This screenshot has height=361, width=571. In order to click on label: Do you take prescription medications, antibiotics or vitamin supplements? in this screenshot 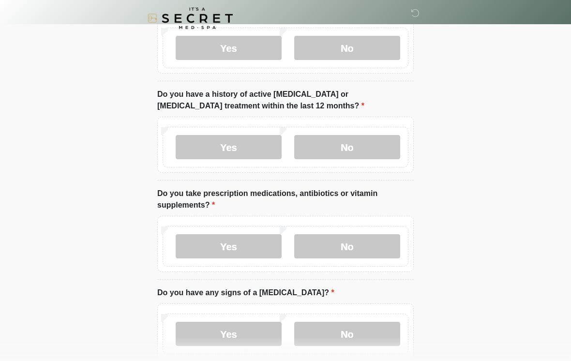, I will do `click(285, 199)`.